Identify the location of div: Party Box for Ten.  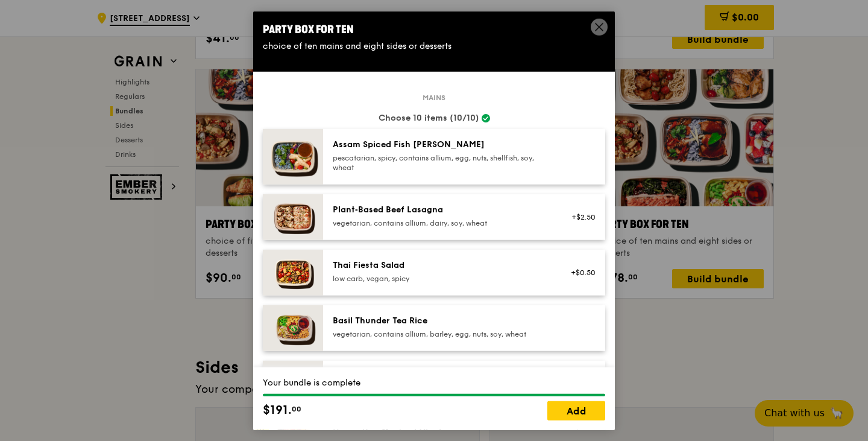
(434, 29).